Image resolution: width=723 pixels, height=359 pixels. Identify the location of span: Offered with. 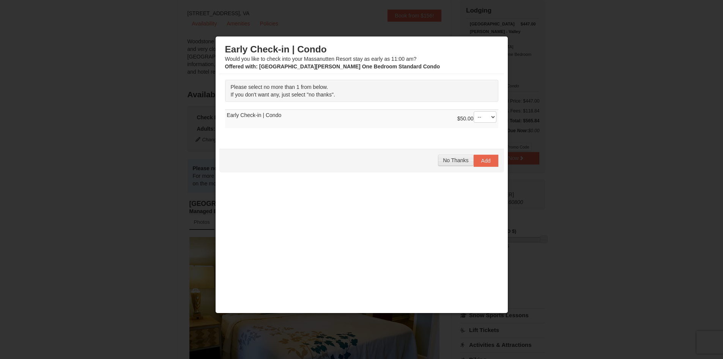
(241, 66).